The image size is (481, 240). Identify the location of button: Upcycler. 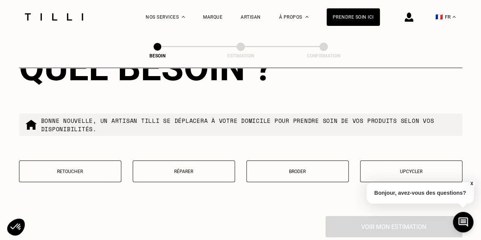
(411, 171).